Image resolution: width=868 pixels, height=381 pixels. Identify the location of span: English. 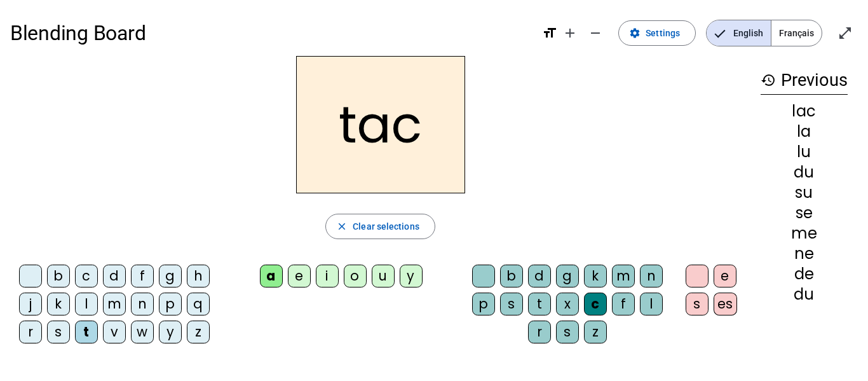
(738, 33).